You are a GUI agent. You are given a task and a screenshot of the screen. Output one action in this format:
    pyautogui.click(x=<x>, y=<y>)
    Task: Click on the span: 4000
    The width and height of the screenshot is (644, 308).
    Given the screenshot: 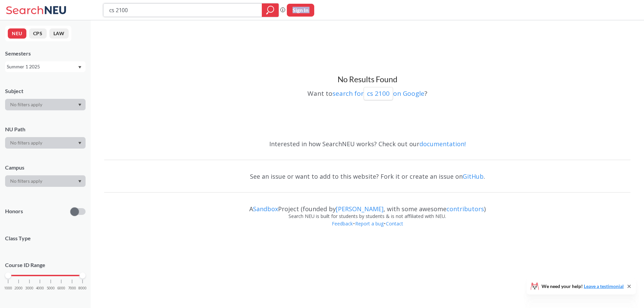 What is the action you would take?
    pyautogui.click(x=40, y=288)
    